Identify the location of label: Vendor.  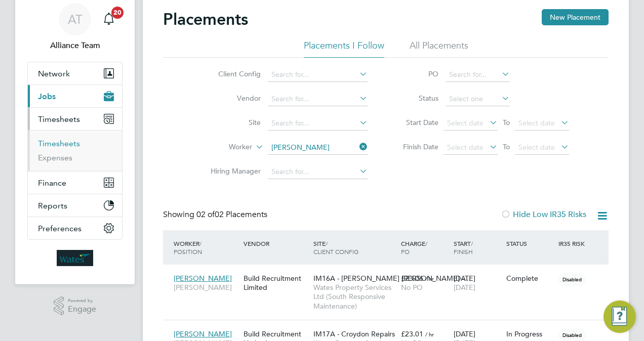
(232, 98).